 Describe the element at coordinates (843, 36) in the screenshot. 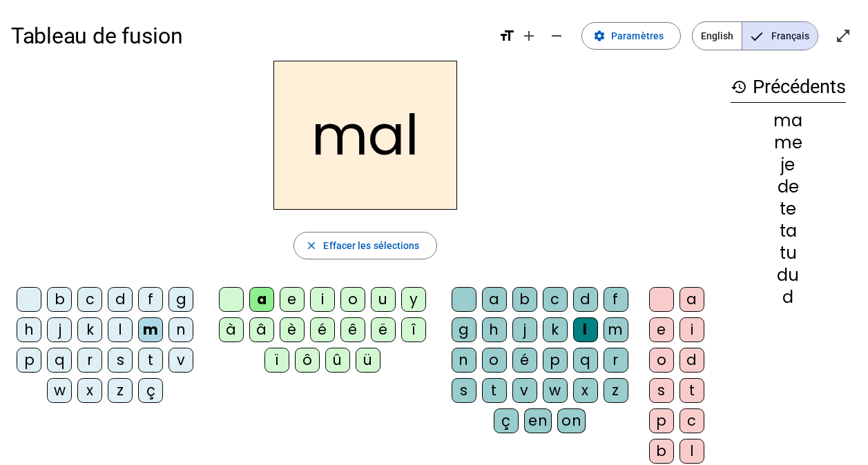

I see `mat-icon: open_in_full` at that location.